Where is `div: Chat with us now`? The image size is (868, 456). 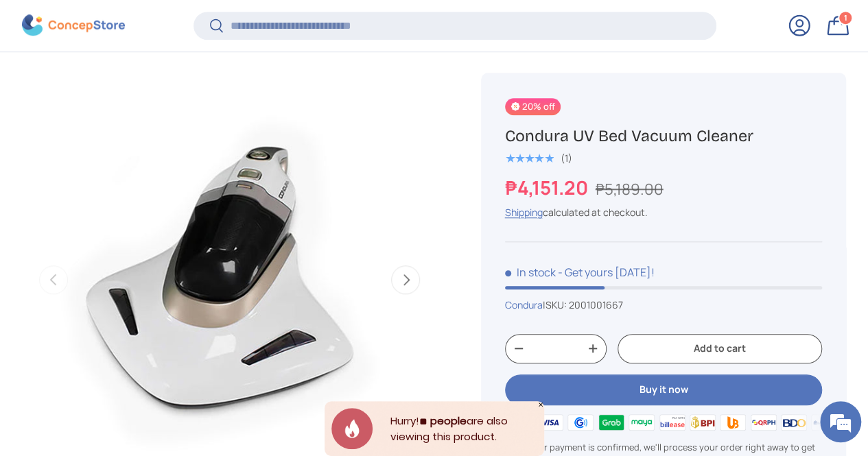
div: Chat with us now is located at coordinates (151, 86).